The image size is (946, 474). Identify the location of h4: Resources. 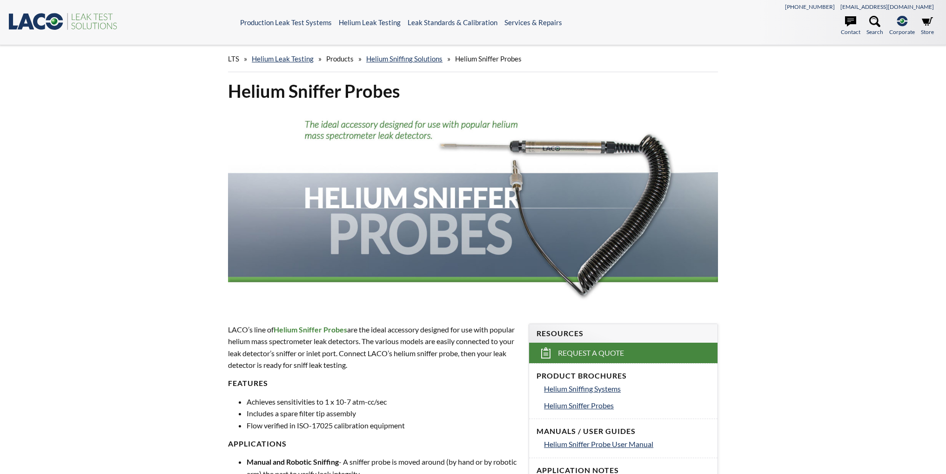
(623, 333).